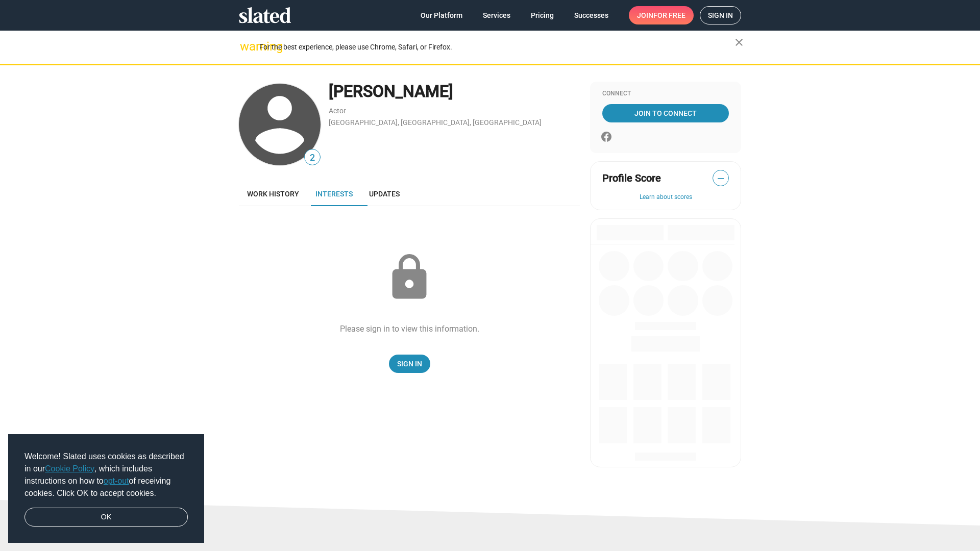 Image resolution: width=980 pixels, height=551 pixels. Describe the element at coordinates (384, 194) in the screenshot. I see `span: Updates` at that location.